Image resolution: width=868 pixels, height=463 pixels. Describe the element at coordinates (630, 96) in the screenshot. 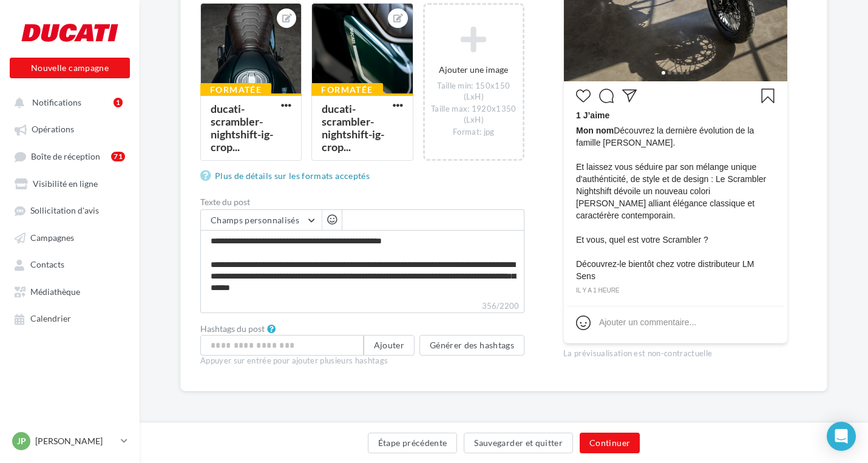

I see `svg: Partager la publication` at that location.